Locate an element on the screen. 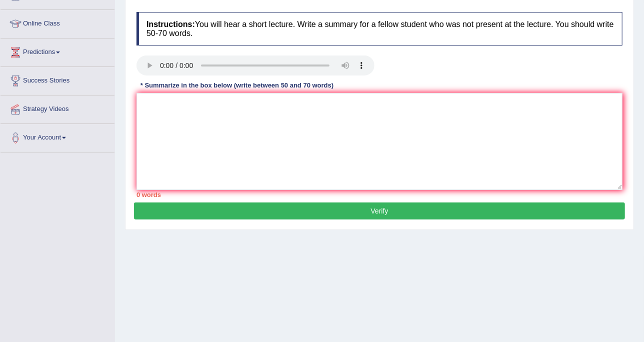  a: Predictions is located at coordinates (57, 51).